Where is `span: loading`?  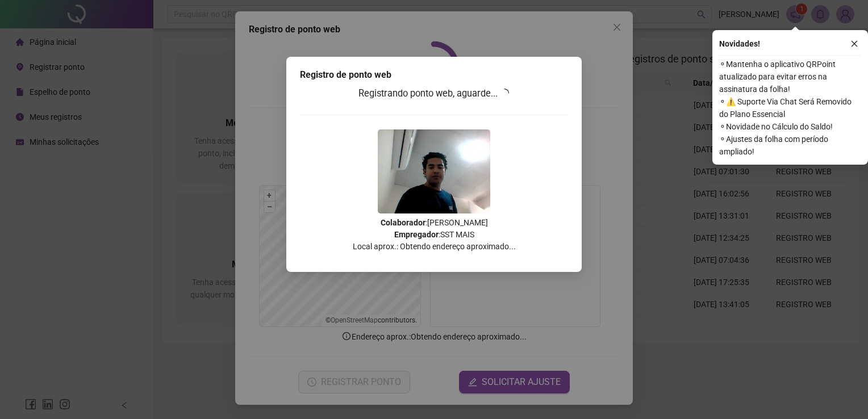 span: loading is located at coordinates (504, 93).